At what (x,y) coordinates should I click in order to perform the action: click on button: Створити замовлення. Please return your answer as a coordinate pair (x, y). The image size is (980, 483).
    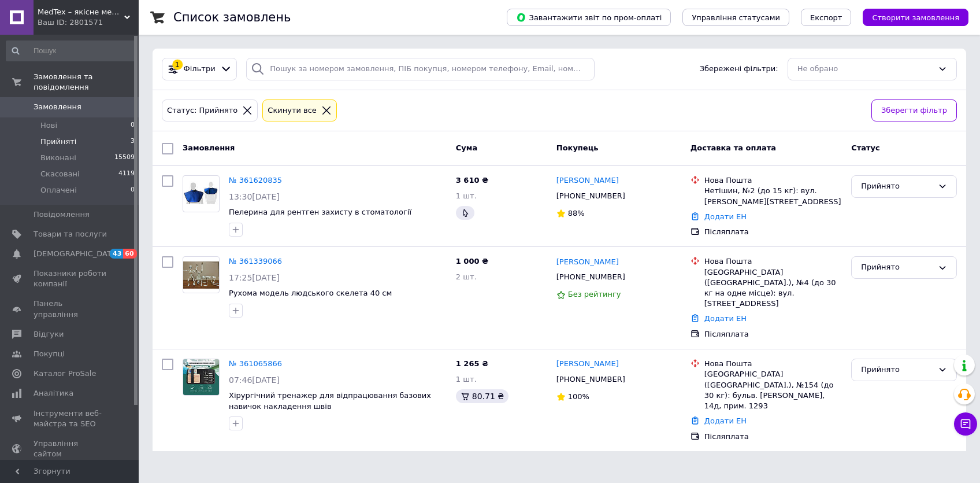
    Looking at the image, I should click on (915, 17).